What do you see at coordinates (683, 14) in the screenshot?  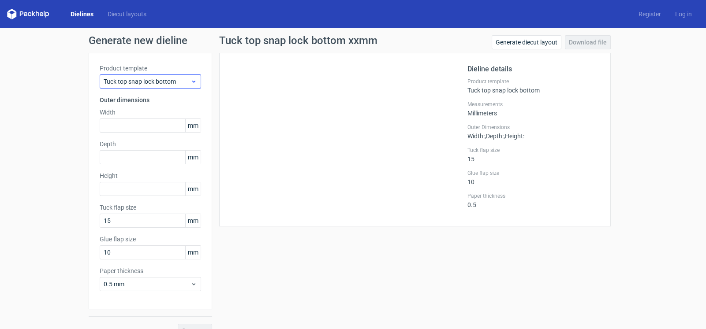 I see `a: Log in` at bounding box center [683, 14].